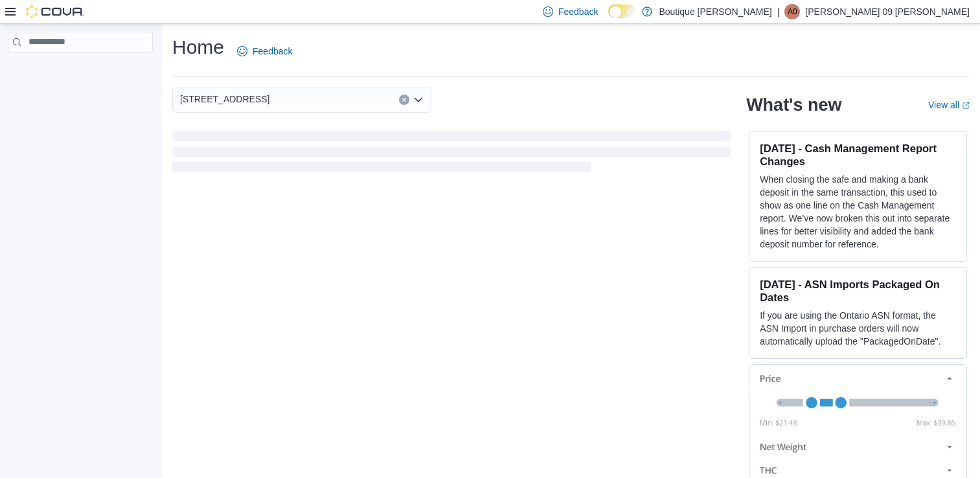 Image resolution: width=980 pixels, height=478 pixels. Describe the element at coordinates (858, 212) in the screenshot. I see `p: When closing the safe and making a bank deposit in the same transaction, this used to show as one...` at that location.